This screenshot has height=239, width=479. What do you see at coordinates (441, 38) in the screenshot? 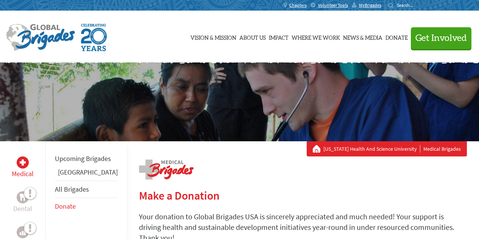
I see `button: Get Involved` at bounding box center [441, 38].